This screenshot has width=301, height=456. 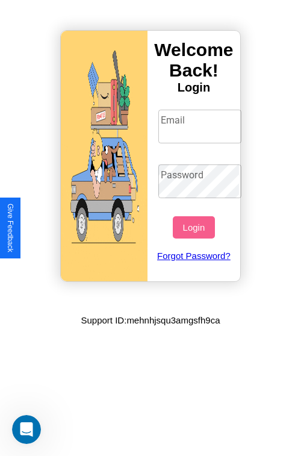 What do you see at coordinates (194, 60) in the screenshot?
I see `h3: Welcome Back!` at bounding box center [194, 60].